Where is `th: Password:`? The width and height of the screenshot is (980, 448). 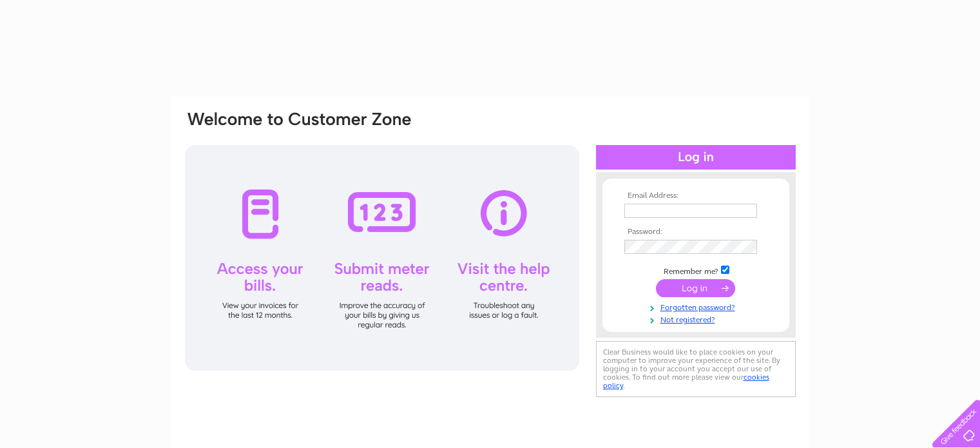
th: Password: is located at coordinates (695, 232).